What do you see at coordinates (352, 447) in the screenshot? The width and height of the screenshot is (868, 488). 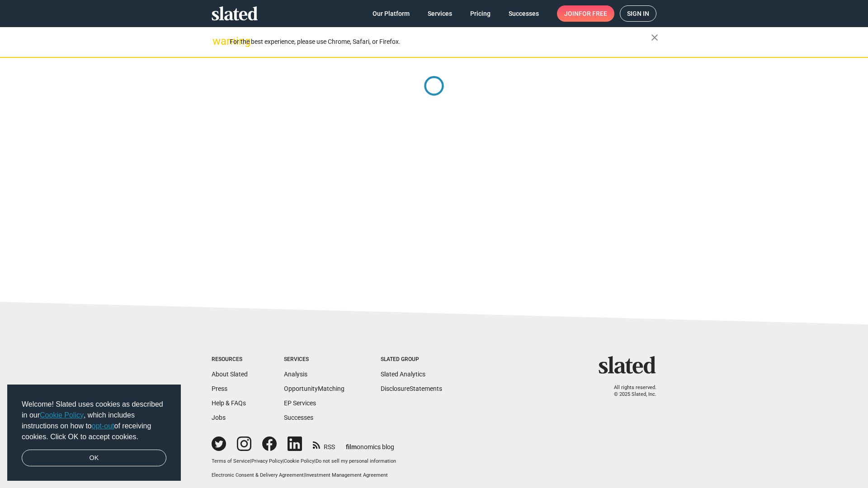 I see `span: film` at bounding box center [352, 447].